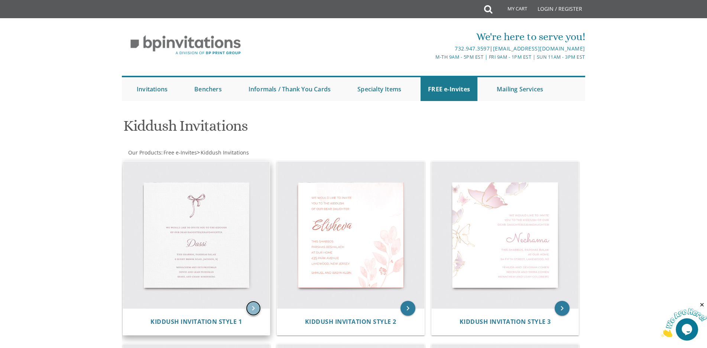  I want to click on a: FREE e-Invites, so click(449, 89).